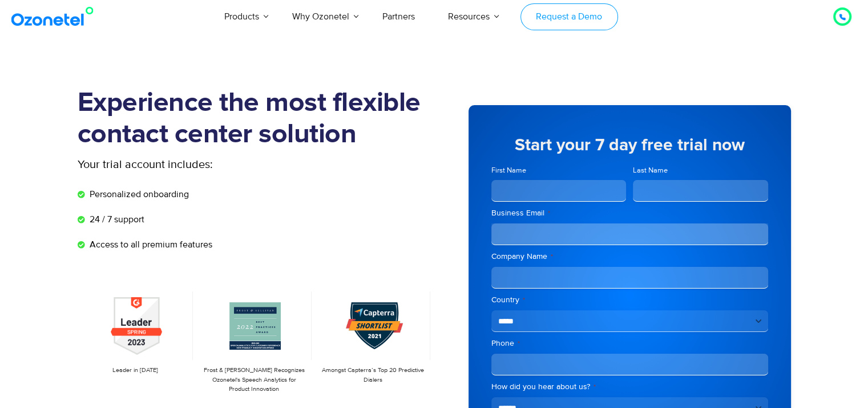 The image size is (868, 408). Describe the element at coordinates (700, 170) in the screenshot. I see `label: Last Name` at that location.